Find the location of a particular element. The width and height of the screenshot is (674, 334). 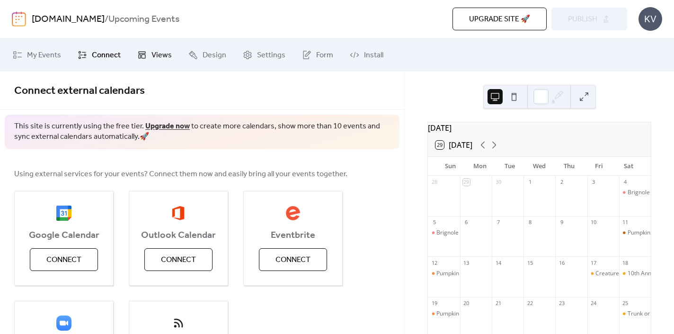

a: Views is located at coordinates (154, 55).